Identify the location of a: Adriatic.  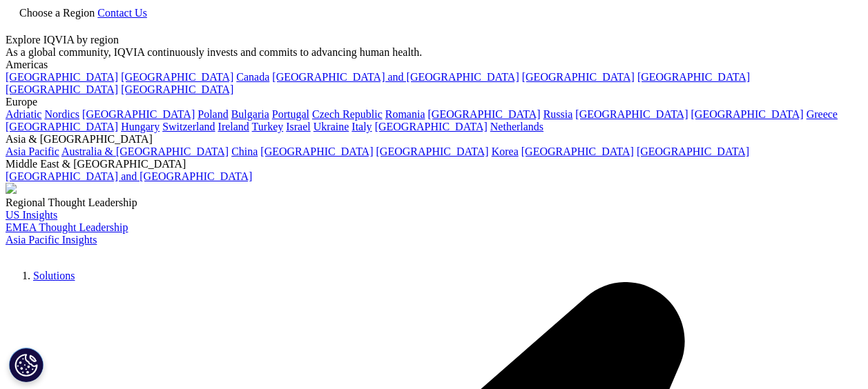
(24, 114).